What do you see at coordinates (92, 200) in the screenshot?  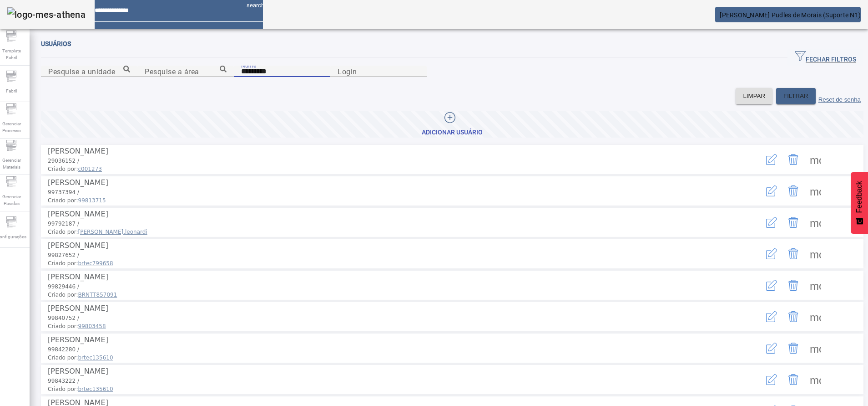 I see `span: 99813715` at bounding box center [92, 200].